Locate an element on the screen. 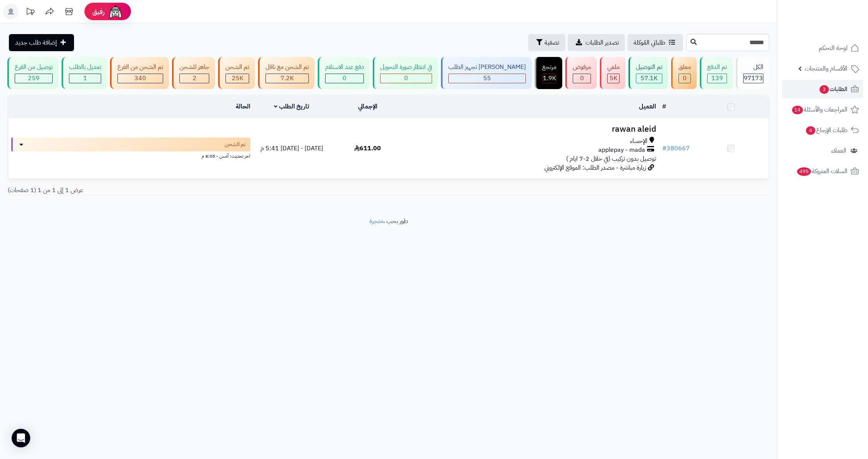 This screenshot has height=459, width=868. a: طلبات الإرجاع4 is located at coordinates (823, 130).